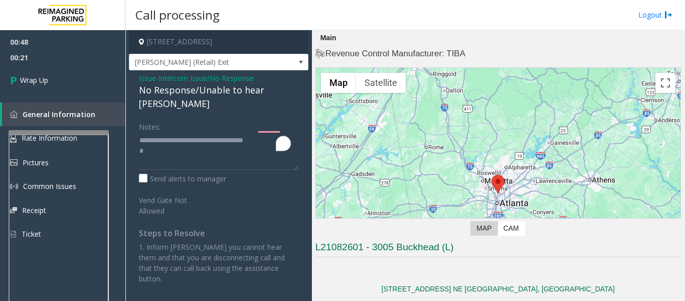  What do you see at coordinates (178, 15) in the screenshot?
I see `h3: Call processing` at bounding box center [178, 15].